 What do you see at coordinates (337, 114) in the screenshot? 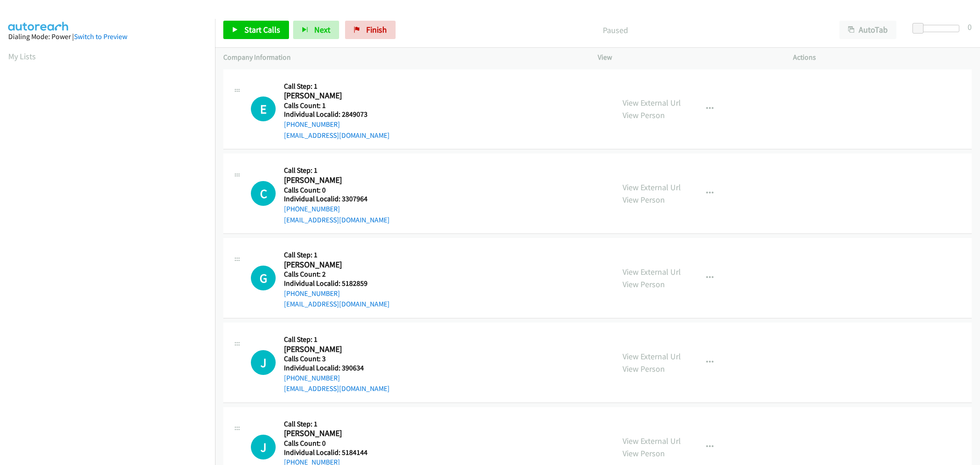
I see `h5: Individual Localid: 2849073` at bounding box center [337, 114].